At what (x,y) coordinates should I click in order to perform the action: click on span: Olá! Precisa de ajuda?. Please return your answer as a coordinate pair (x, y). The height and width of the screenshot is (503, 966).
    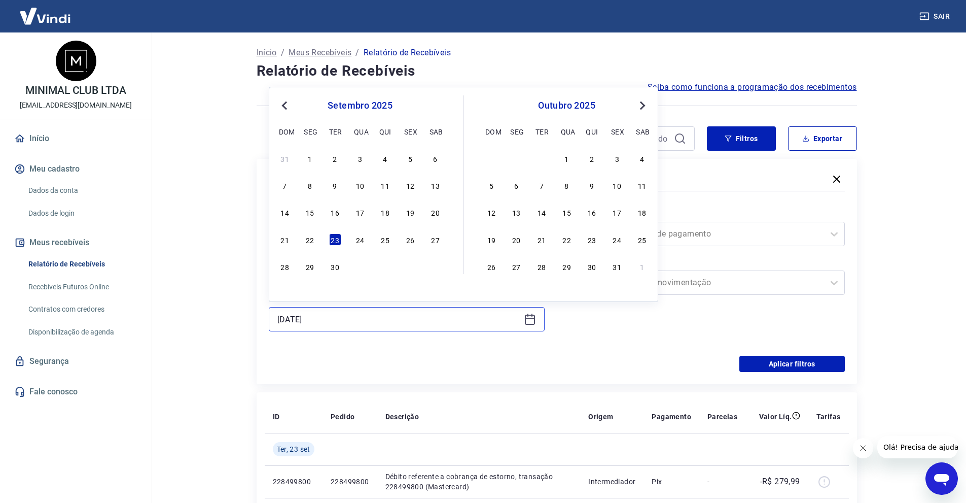
    Looking at the image, I should click on (46, 11).